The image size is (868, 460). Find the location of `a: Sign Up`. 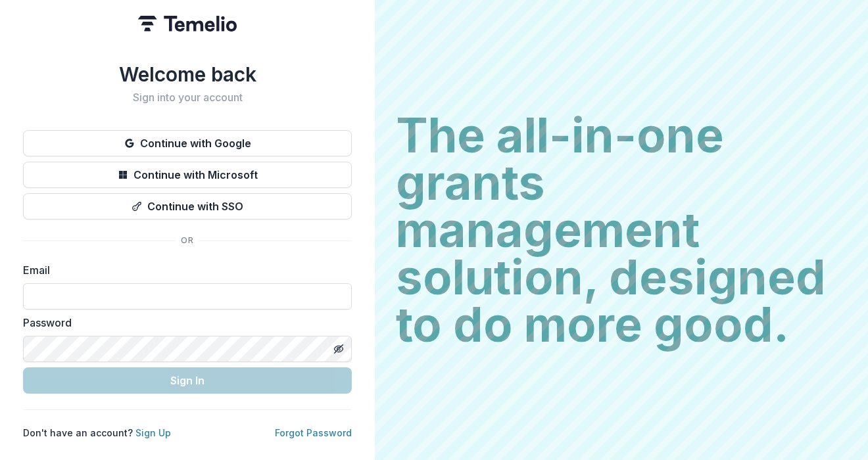

a: Sign Up is located at coordinates (153, 432).